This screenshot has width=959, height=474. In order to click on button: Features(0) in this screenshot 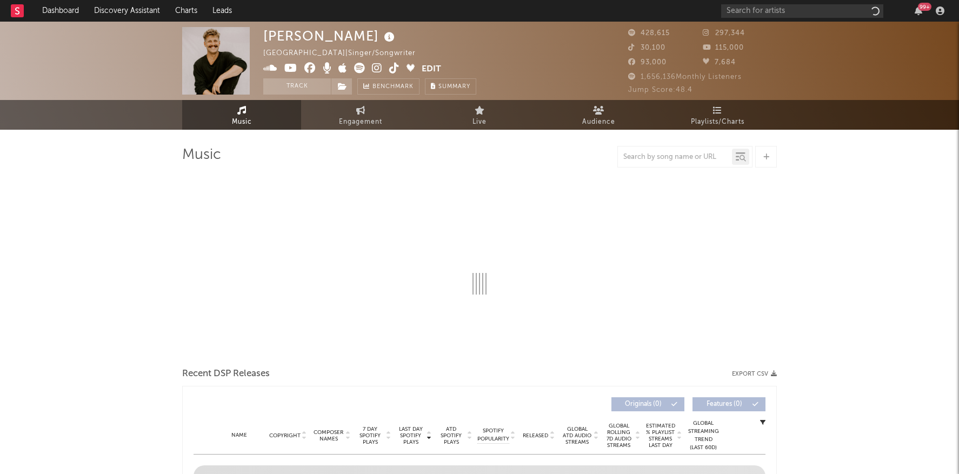, I will do `click(729, 404)`.